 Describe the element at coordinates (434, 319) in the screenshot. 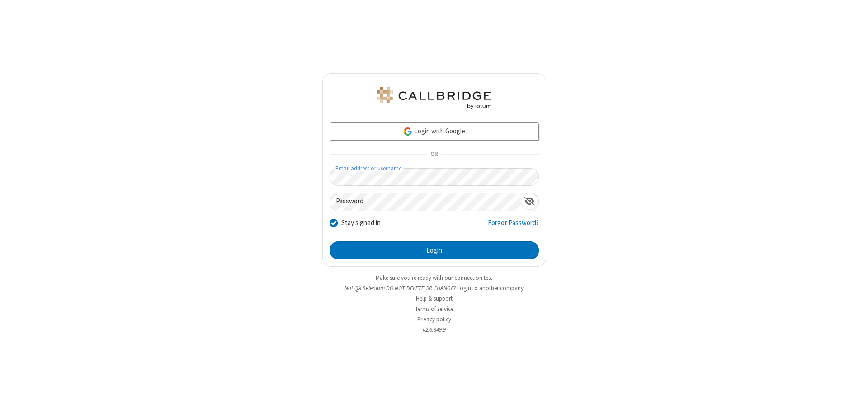

I see `a: Privacy policy` at that location.